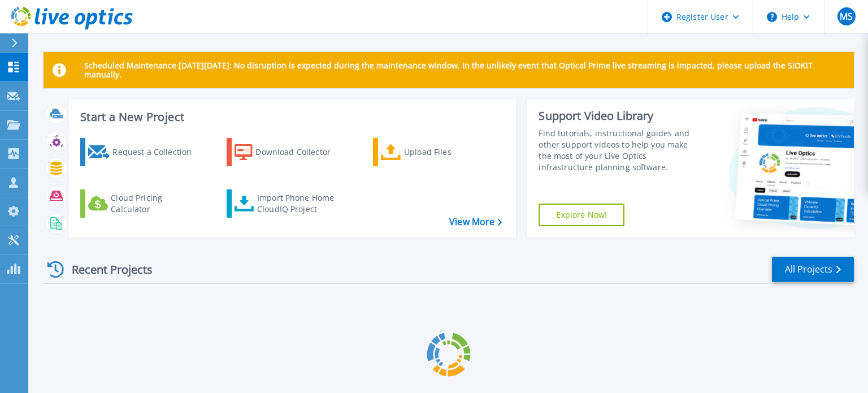 This screenshot has height=393, width=868. What do you see at coordinates (435, 153) in the screenshot?
I see `a: Upload Files` at bounding box center [435, 153].